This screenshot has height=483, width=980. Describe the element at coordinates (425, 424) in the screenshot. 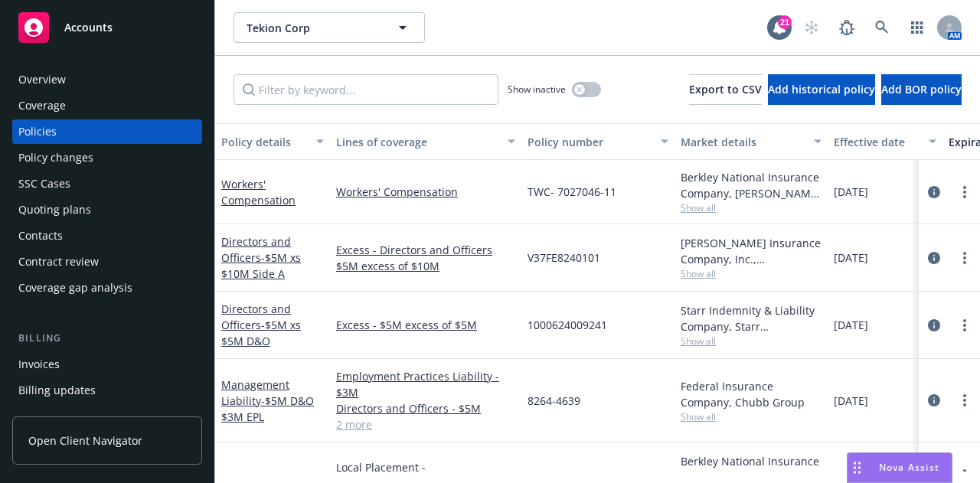

I see `a: 2 more` at that location.